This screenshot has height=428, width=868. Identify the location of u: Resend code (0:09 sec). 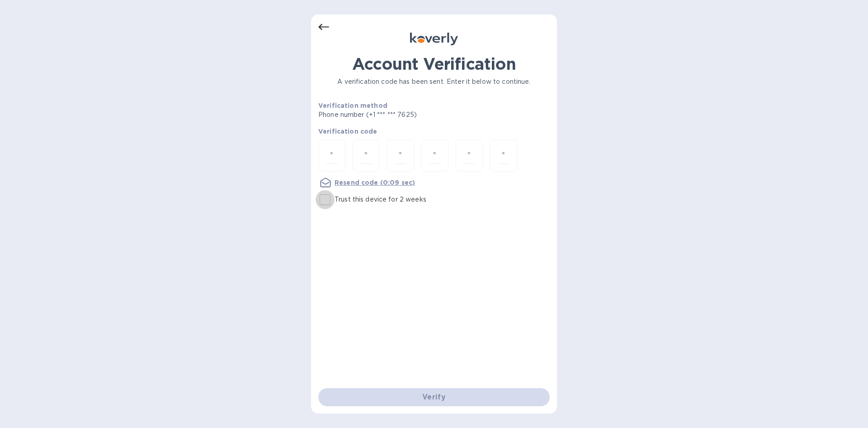
(375, 182).